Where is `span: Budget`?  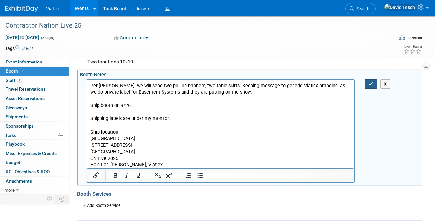
span: Budget is located at coordinates (13, 162).